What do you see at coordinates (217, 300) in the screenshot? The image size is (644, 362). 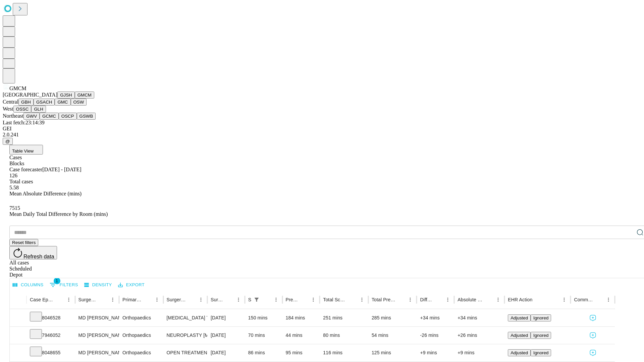 I see `div: Surgery Date` at bounding box center [217, 300].